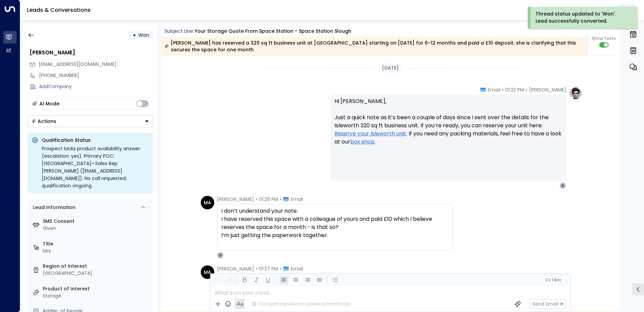 Image resolution: width=644 pixels, height=312 pixels. What do you see at coordinates (97, 251) in the screenshot?
I see `div: Mrs` at bounding box center [97, 251].